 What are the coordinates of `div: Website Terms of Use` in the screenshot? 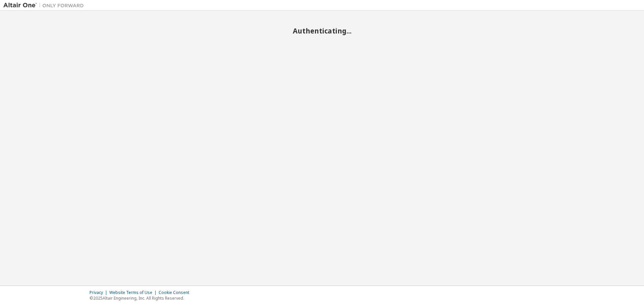 It's located at (134, 293).